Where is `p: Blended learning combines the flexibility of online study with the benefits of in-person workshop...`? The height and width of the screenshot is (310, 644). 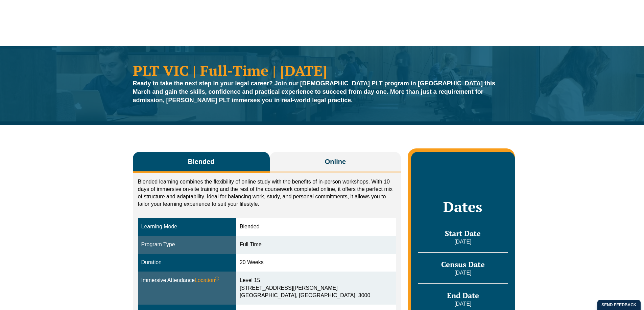
p: Blended learning combines the flexibility of online study with the benefits of in-person workshop... is located at coordinates (267, 193).